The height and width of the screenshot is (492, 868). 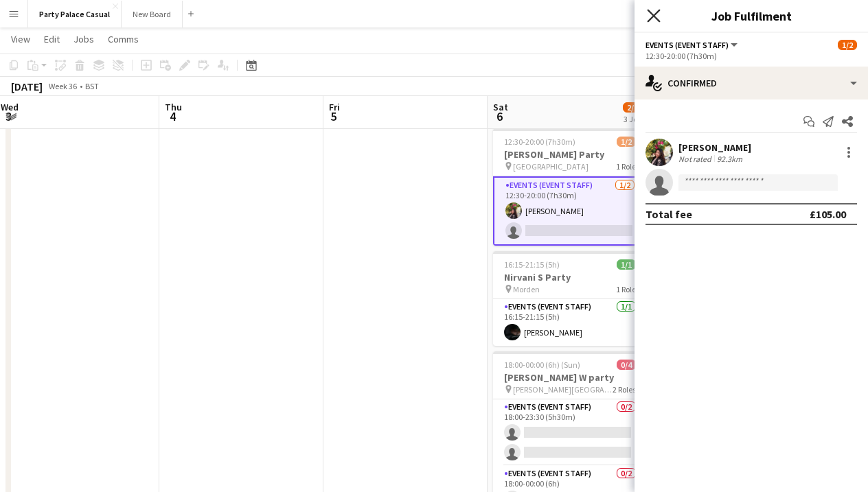 I want to click on span: Jobs, so click(x=83, y=39).